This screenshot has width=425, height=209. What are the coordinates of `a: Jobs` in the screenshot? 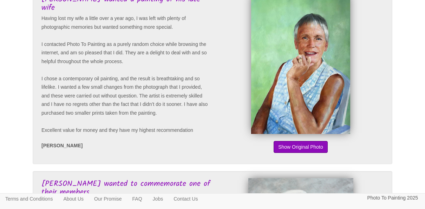 It's located at (158, 199).